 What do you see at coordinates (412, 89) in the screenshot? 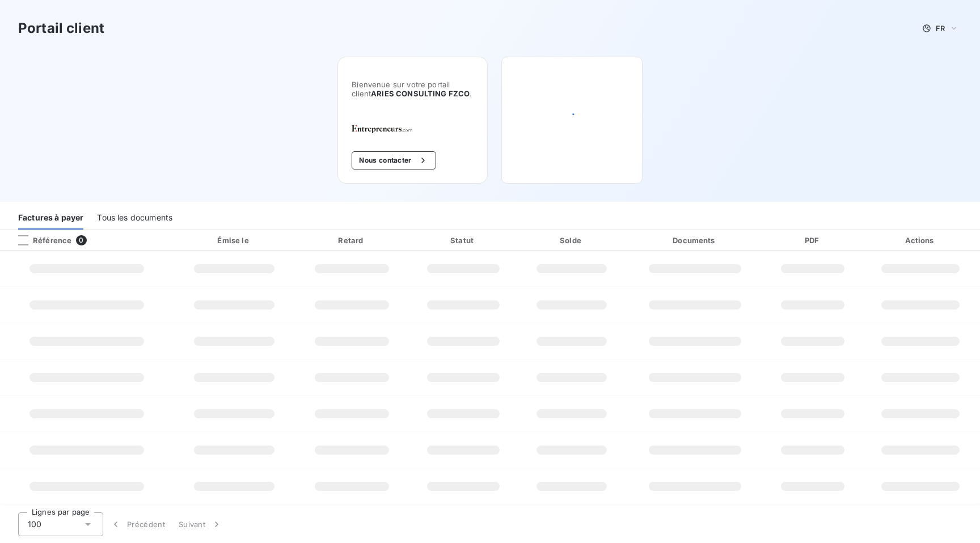
I see `span: Bienvenue sur votre portail client .` at bounding box center [412, 89].